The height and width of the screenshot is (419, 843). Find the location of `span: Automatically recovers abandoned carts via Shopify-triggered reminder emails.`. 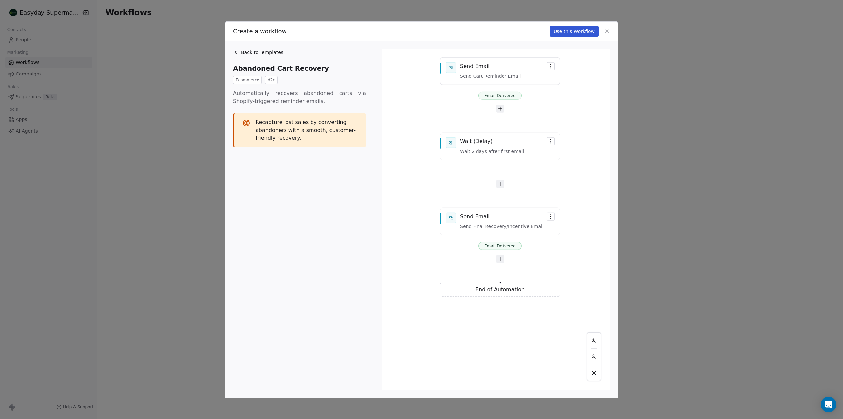

span: Automatically recovers abandoned carts via Shopify-triggered reminder emails. is located at coordinates (299, 97).